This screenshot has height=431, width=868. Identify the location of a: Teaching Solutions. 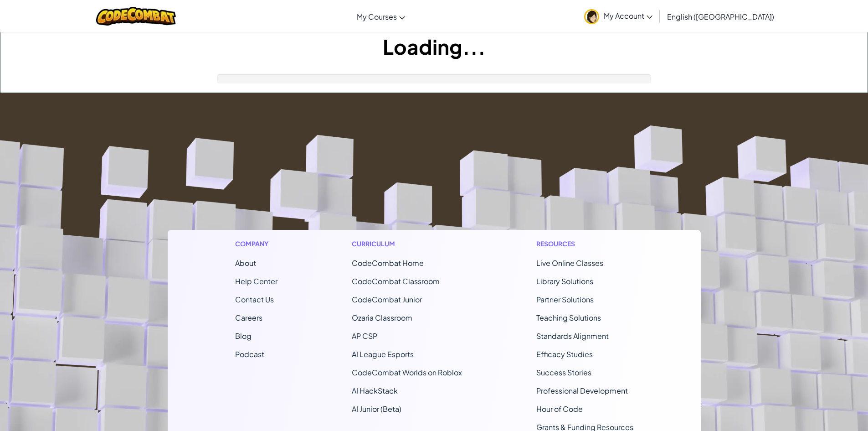
(569, 317).